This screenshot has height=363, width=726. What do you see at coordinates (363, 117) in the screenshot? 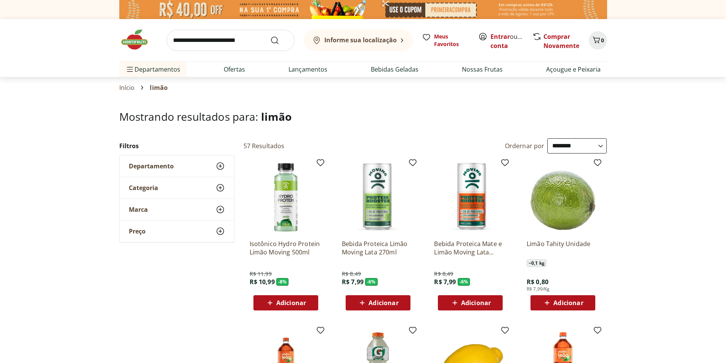
I see `h1: Mostrando resultados para:` at bounding box center [363, 117].